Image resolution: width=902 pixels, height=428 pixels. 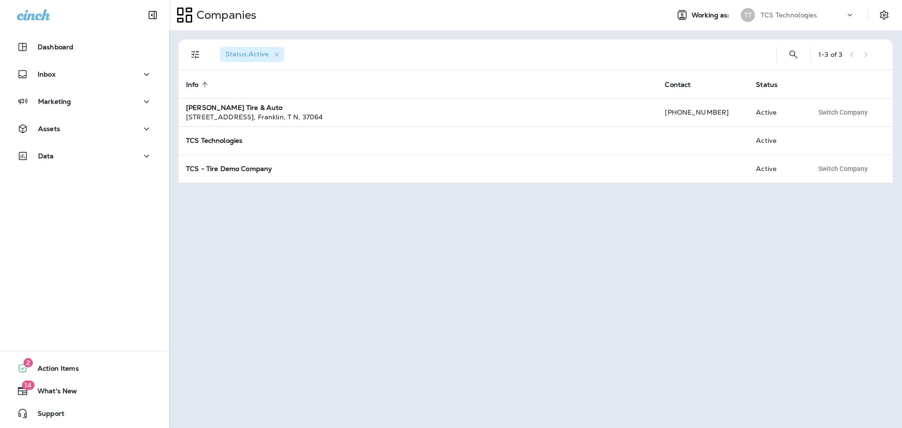 What do you see at coordinates (711, 15) in the screenshot?
I see `span: Working as:` at bounding box center [711, 15].